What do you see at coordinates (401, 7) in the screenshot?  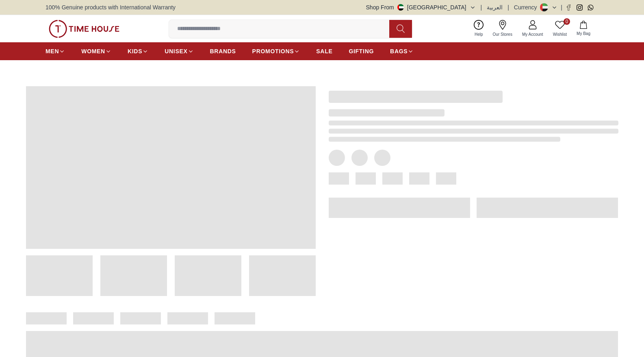 I see `img: United Arab Emirates` at bounding box center [401, 7].